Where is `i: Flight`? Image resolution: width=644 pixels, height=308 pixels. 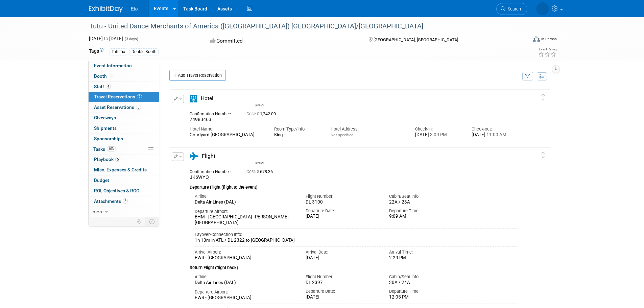 i: Flight is located at coordinates (194, 156).